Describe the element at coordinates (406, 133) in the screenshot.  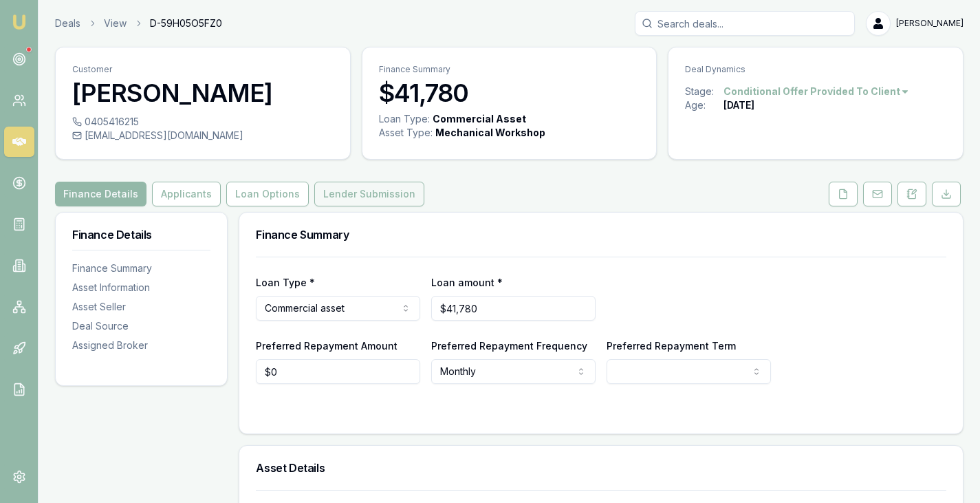
I see `div: Asset Type :` at that location.